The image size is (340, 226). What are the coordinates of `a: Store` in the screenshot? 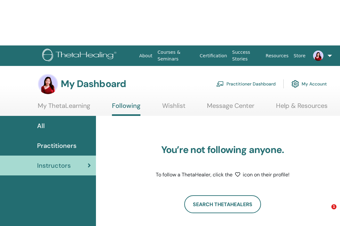 It's located at (300, 56).